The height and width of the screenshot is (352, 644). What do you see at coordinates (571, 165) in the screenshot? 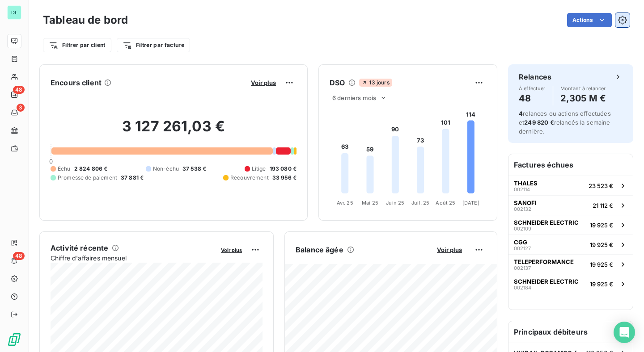
I see `h6: Factures échues` at bounding box center [571, 165].